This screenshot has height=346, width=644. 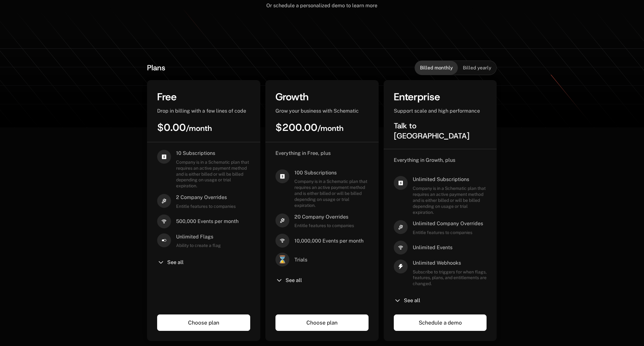 What do you see at coordinates (202, 111) in the screenshot?
I see `span: Drop in billing with a few lines of code` at bounding box center [202, 111].